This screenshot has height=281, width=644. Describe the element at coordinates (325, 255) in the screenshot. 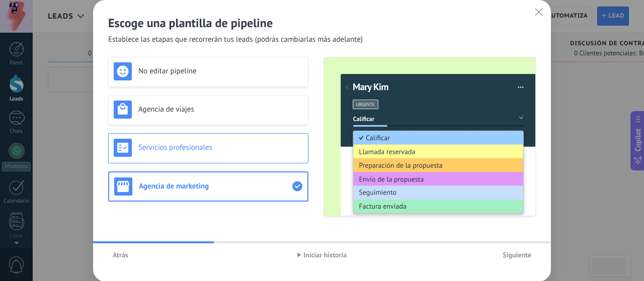

I see `span: Iniciar historia` at that location.